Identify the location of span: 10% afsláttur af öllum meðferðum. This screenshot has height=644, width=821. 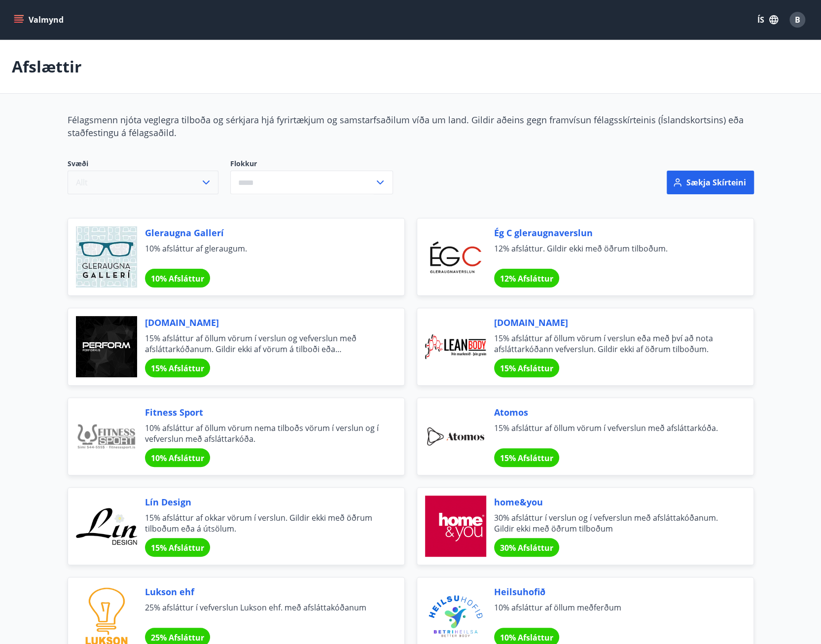
(612, 613).